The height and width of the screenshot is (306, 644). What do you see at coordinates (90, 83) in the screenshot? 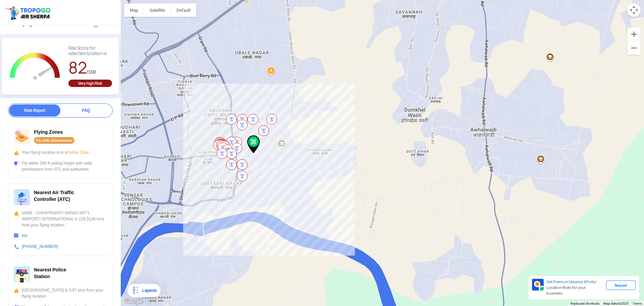
I see `div: Very high Risk` at bounding box center [90, 83].